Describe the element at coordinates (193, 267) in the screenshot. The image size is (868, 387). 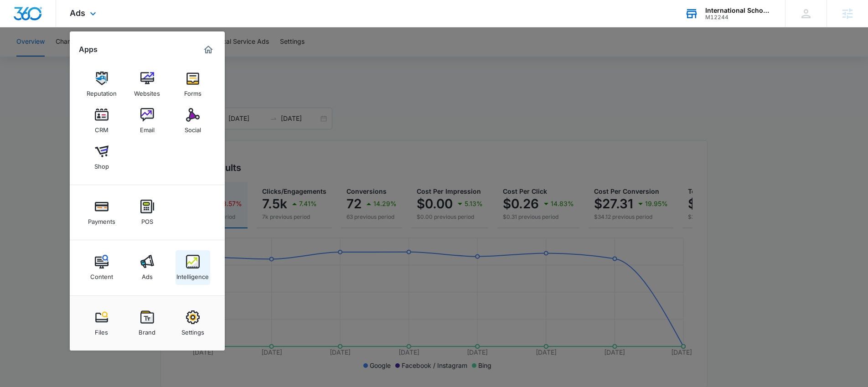
I see `a: Intelligence` at that location.